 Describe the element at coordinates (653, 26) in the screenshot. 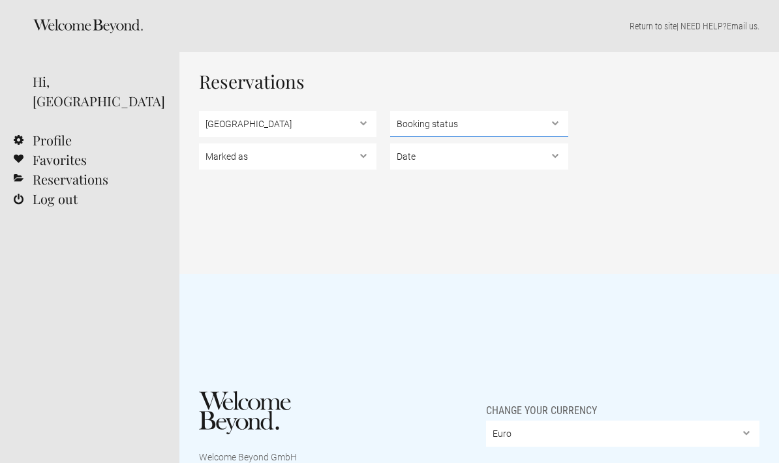

I see `a: Return to site` at that location.